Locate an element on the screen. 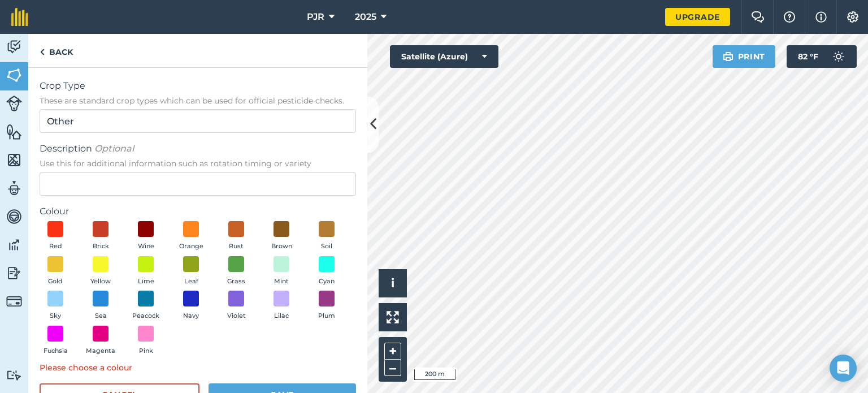  button: Yellow is located at coordinates (101, 271).